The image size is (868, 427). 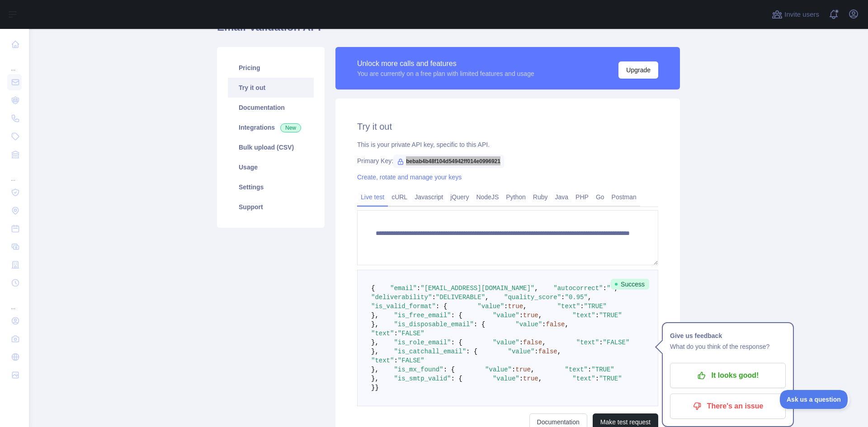 What do you see at coordinates (562, 197) in the screenshot?
I see `a: Java` at bounding box center [562, 197].